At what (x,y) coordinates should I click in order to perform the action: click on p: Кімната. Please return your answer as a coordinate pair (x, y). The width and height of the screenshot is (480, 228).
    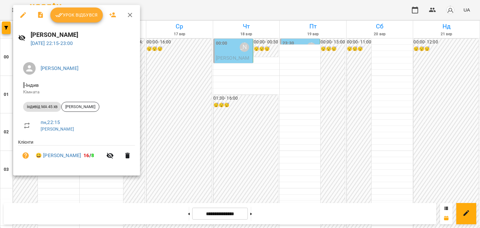
    Looking at the image, I should click on (77, 92).